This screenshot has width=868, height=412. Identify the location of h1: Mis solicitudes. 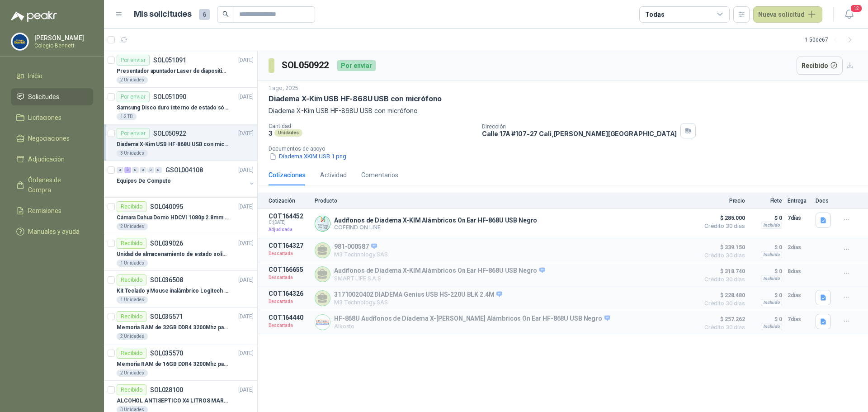
(162, 14).